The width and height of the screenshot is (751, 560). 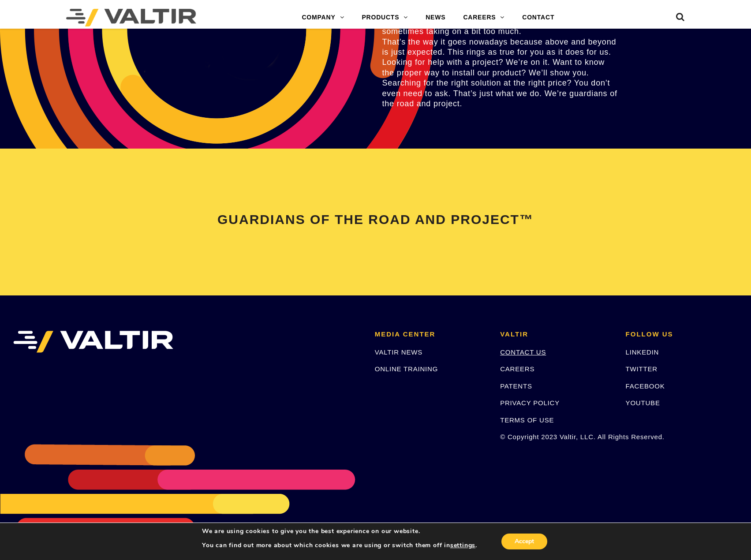 I want to click on a: YOUTUBE, so click(x=643, y=403).